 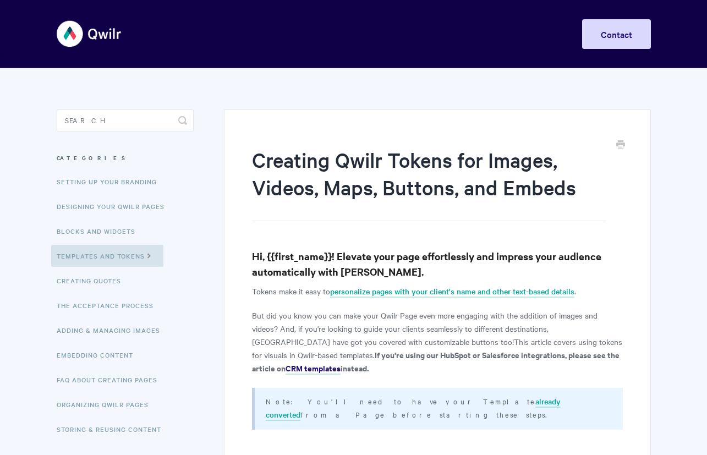 I want to click on a: FAQ About Creating Pages, so click(x=111, y=380).